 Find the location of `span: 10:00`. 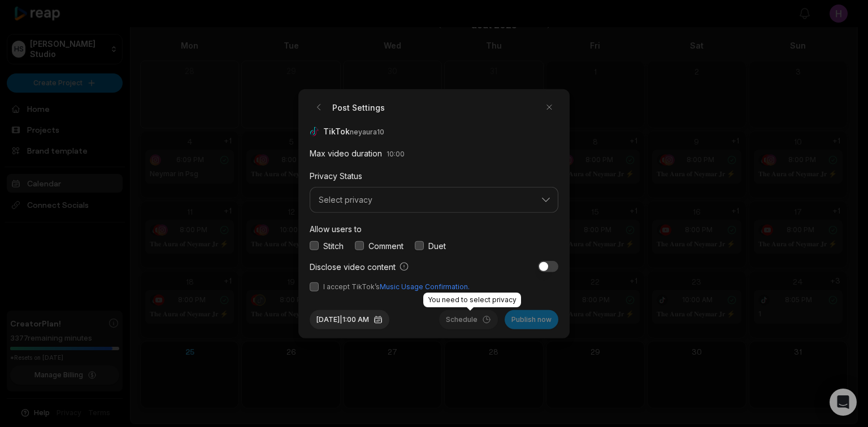

span: 10:00 is located at coordinates (395, 154).